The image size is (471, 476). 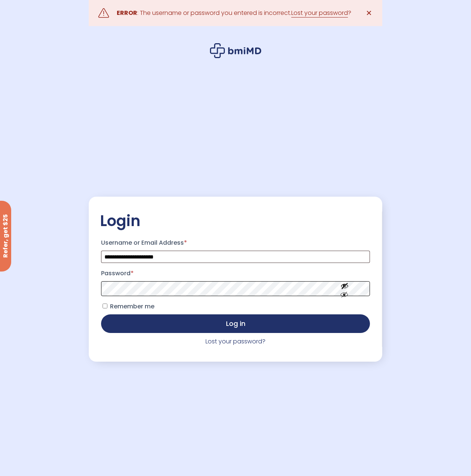 What do you see at coordinates (127, 13) in the screenshot?
I see `strong: ERROR` at bounding box center [127, 13].